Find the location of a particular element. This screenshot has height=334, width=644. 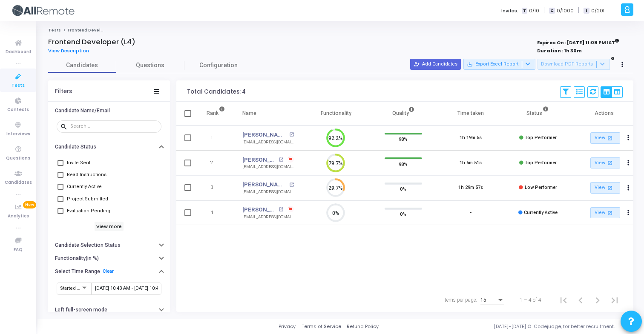

span: C is located at coordinates (551, 10).